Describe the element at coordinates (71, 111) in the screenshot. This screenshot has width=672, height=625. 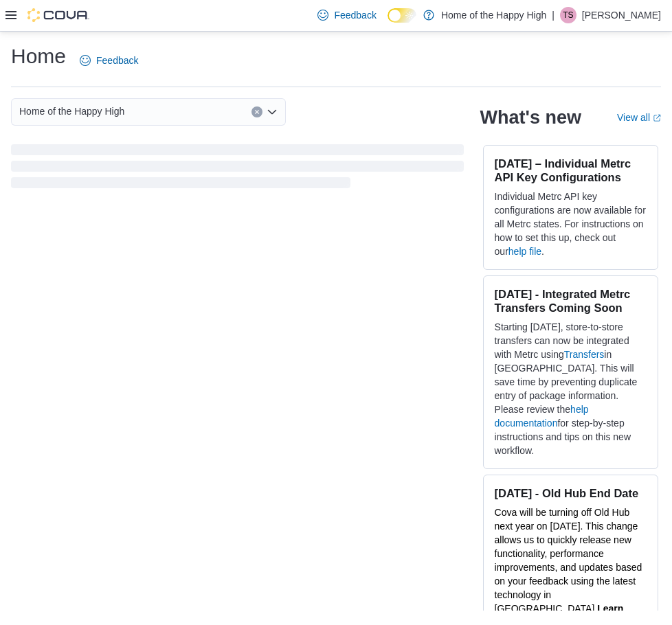
I see `span: Home of the Happy High` at that location.